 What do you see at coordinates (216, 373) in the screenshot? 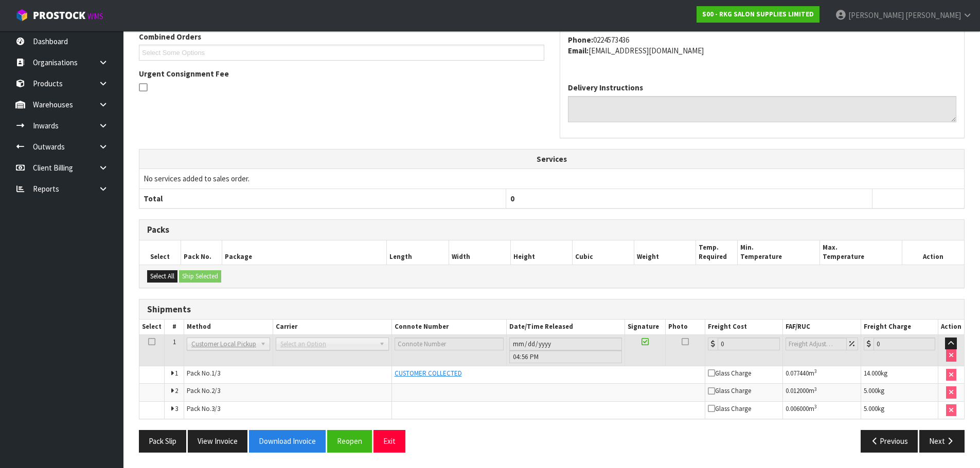
I see `span: 1/3` at bounding box center [216, 373].